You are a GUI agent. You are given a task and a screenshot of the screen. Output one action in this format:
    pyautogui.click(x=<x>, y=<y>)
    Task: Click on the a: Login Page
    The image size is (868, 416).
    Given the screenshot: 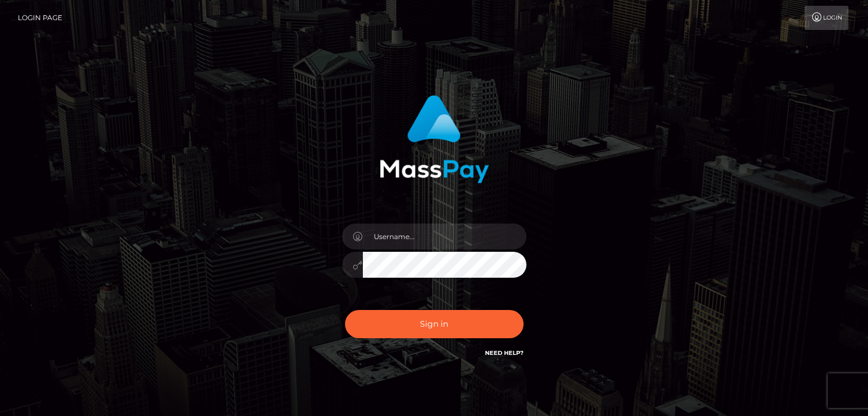 What is the action you would take?
    pyautogui.click(x=40, y=18)
    